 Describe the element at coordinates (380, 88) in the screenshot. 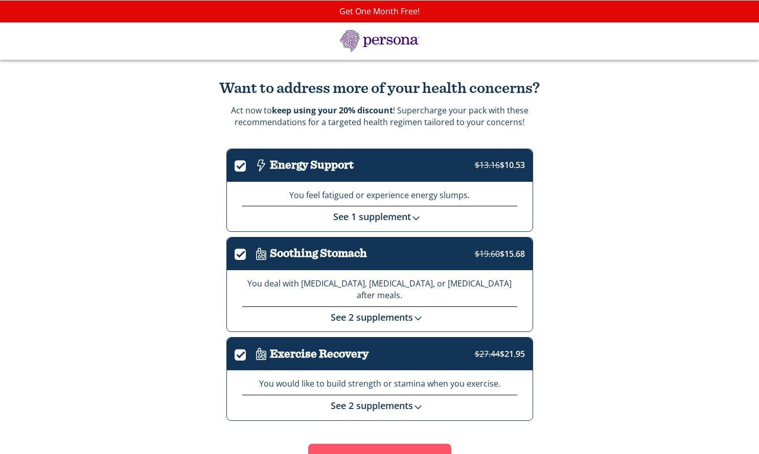

I see `h2: Want to address more of your health concerns?` at that location.